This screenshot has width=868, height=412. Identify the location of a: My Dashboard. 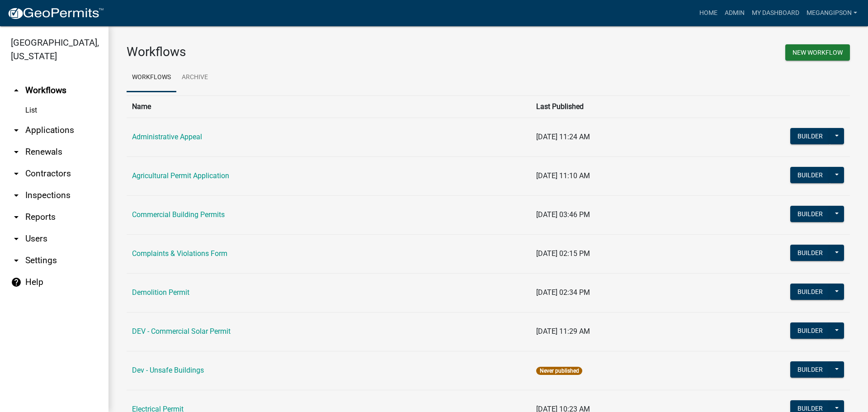
(776, 13).